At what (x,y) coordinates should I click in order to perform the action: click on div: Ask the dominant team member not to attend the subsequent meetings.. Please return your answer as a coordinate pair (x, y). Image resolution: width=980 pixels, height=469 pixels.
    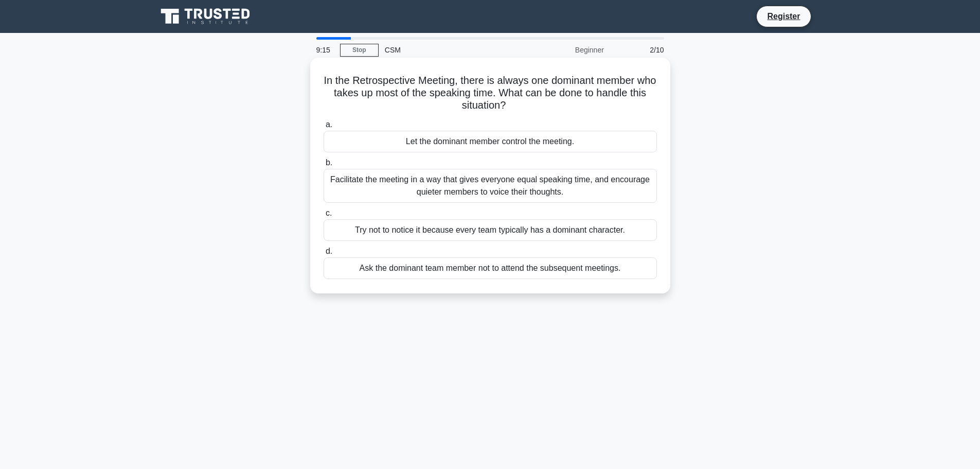
    Looking at the image, I should click on (490, 268).